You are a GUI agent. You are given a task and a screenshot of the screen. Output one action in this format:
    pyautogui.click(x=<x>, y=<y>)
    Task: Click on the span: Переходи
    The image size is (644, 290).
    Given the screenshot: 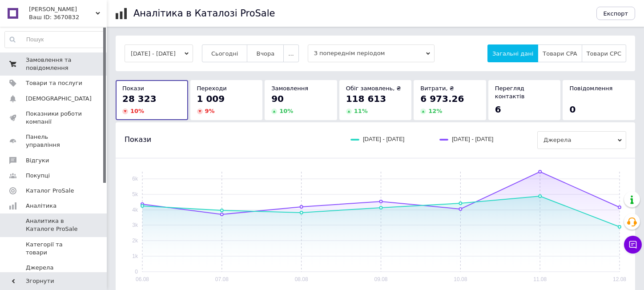 What is the action you would take?
    pyautogui.click(x=212, y=88)
    